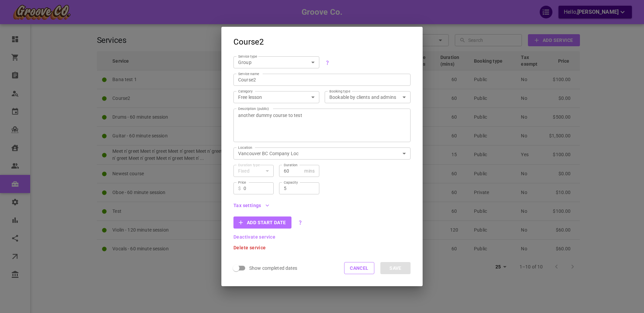 The height and width of the screenshot is (313, 644). What do you see at coordinates (254, 237) in the screenshot?
I see `span: Deactivate service` at bounding box center [254, 237].